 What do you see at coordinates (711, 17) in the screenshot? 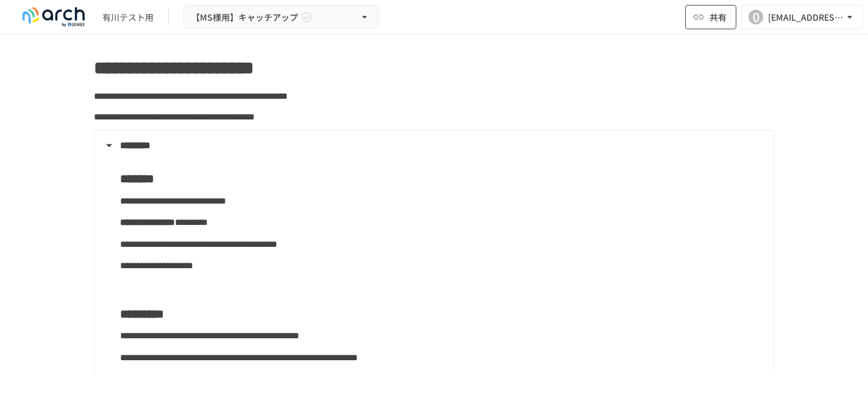
I see `button: 共有` at bounding box center [711, 17].